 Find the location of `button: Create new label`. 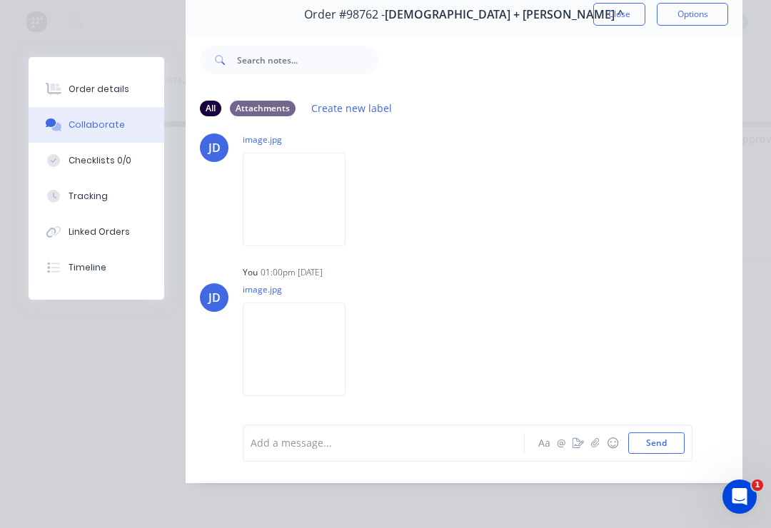

button: Create new label is located at coordinates (352, 108).